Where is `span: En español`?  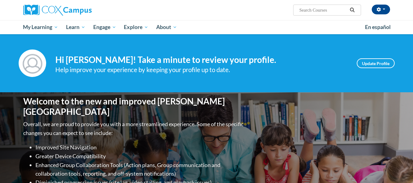
span: En español is located at coordinates (378, 27).